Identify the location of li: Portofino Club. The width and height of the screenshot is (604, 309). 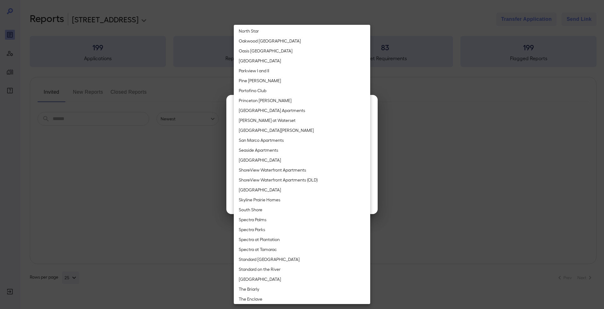
(302, 90).